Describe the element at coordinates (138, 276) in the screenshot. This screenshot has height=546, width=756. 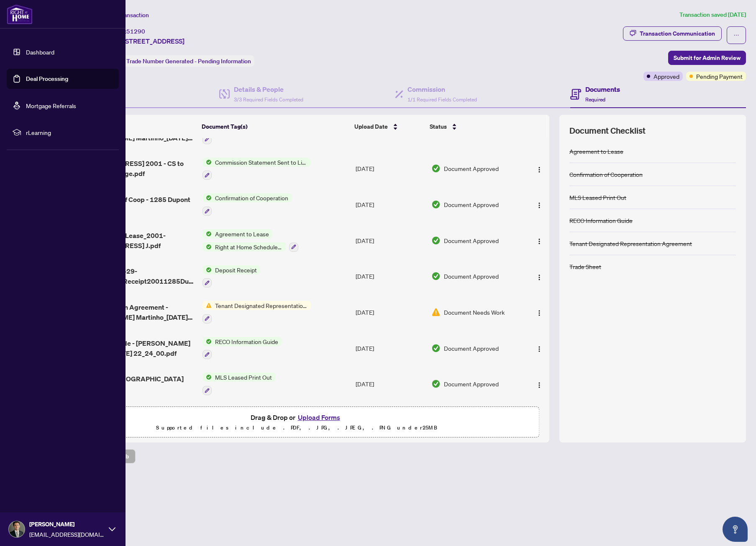
I see `span: 1756866454429-PMTRealtyIncReceipt20011285DupontStree.pdf` at that location.